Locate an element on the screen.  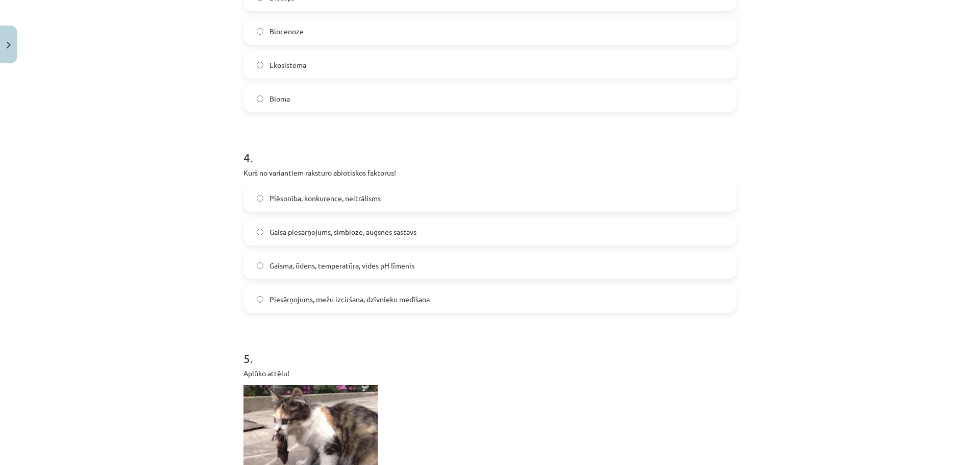
span: Biocenoze is located at coordinates (287, 31).